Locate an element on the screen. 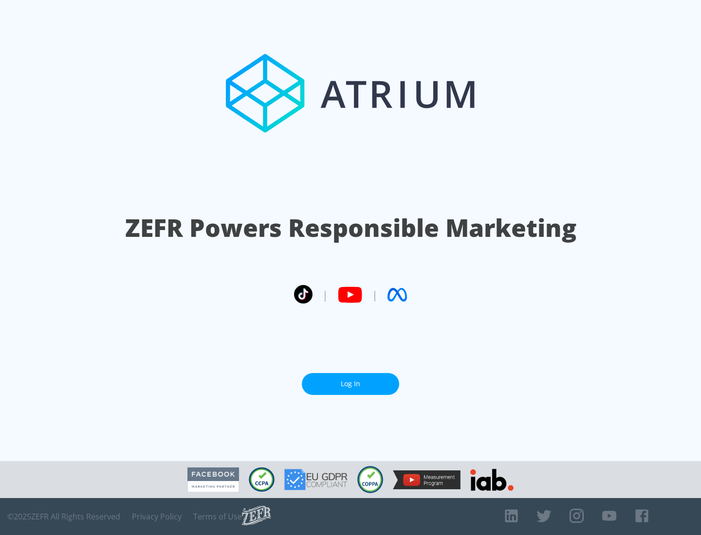 Image resolution: width=701 pixels, height=535 pixels. a: Terms of Use is located at coordinates (218, 517).